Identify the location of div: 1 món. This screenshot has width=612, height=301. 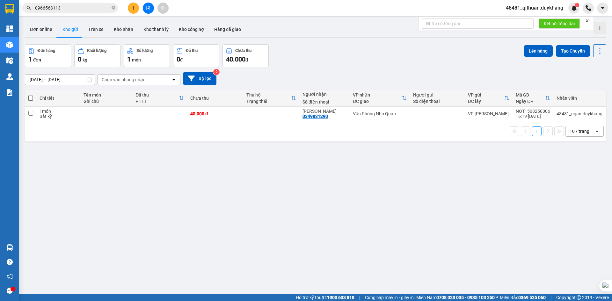
(58, 111).